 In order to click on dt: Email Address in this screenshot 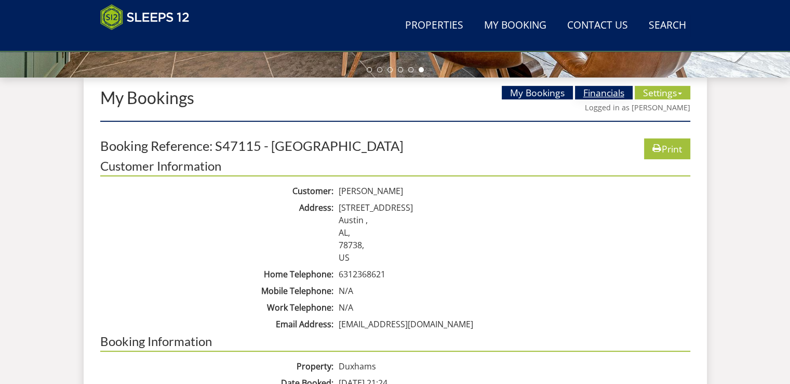, I will do `click(218, 324)`.